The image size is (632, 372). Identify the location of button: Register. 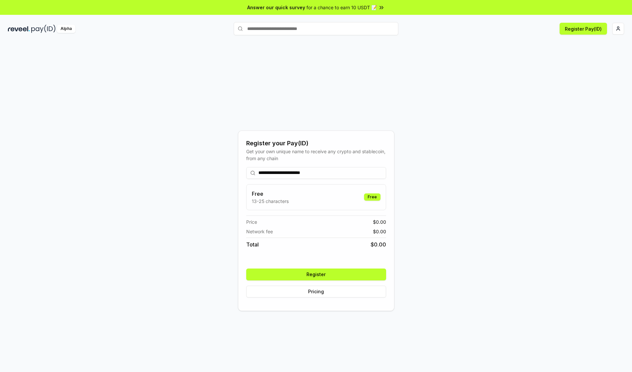
(316, 274).